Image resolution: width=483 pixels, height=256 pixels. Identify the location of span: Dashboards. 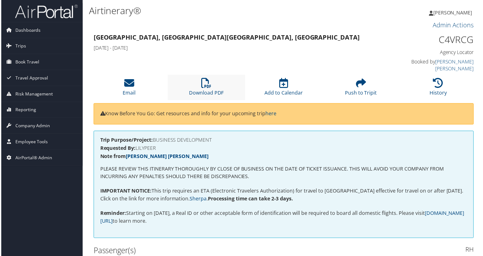
(27, 30).